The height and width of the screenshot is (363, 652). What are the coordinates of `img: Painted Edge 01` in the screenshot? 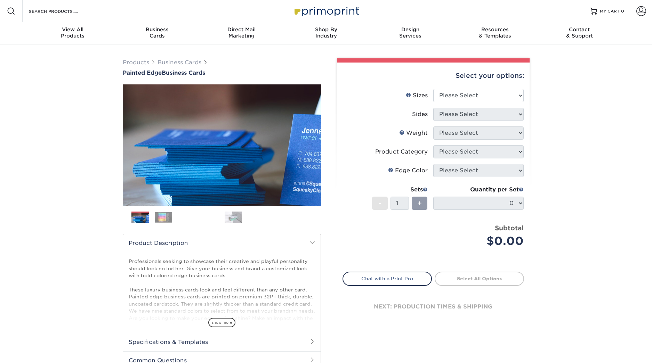 It's located at (222, 145).